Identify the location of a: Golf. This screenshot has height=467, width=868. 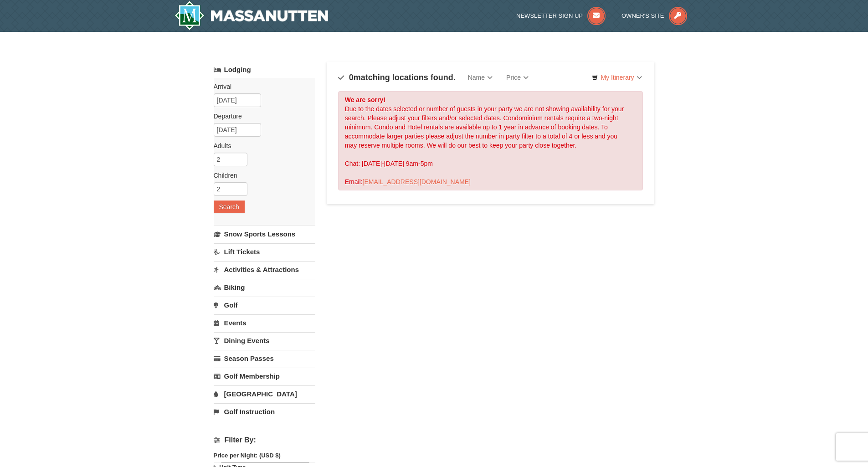
(264, 305).